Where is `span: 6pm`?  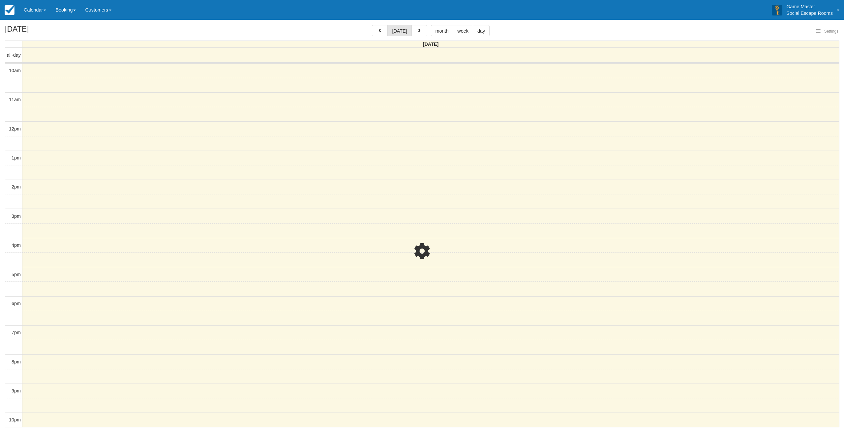
span: 6pm is located at coordinates (16, 304).